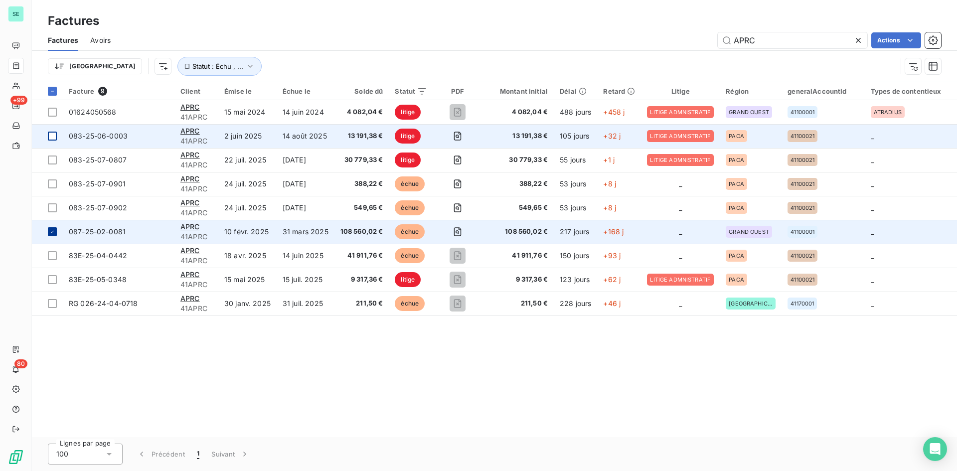 This screenshot has height=471, width=957. I want to click on div: Client, so click(196, 91).